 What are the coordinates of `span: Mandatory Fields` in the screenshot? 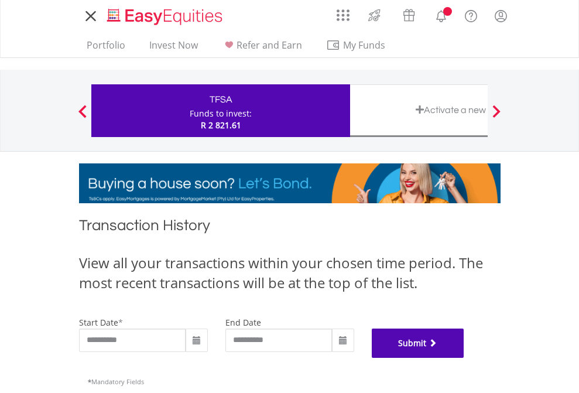 It's located at (116, 381).